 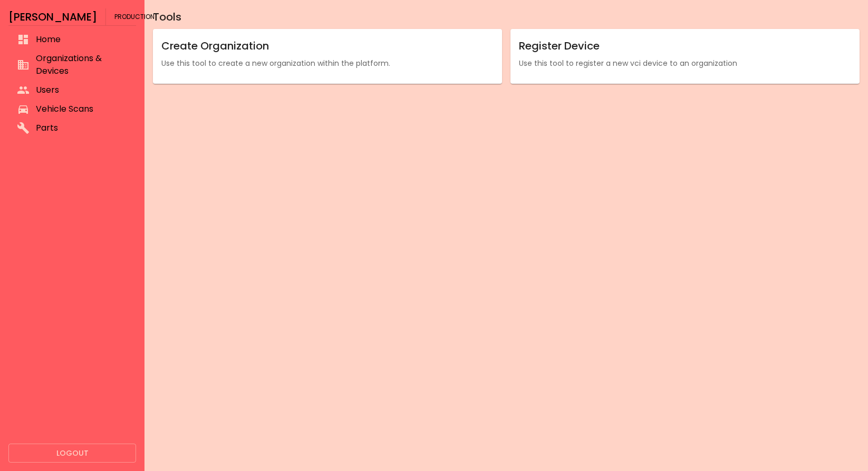 I want to click on span: Parts, so click(x=82, y=128).